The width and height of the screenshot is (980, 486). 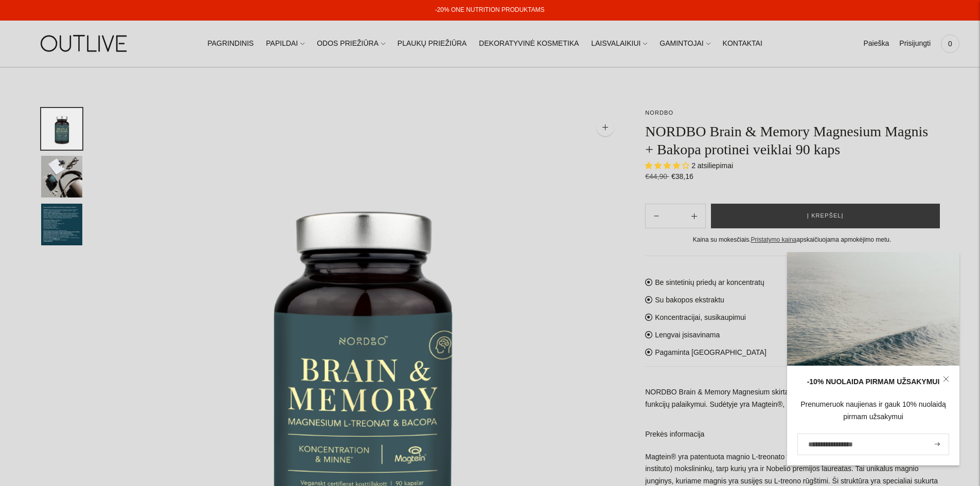 I want to click on a: GAMINTOJAI, so click(x=685, y=44).